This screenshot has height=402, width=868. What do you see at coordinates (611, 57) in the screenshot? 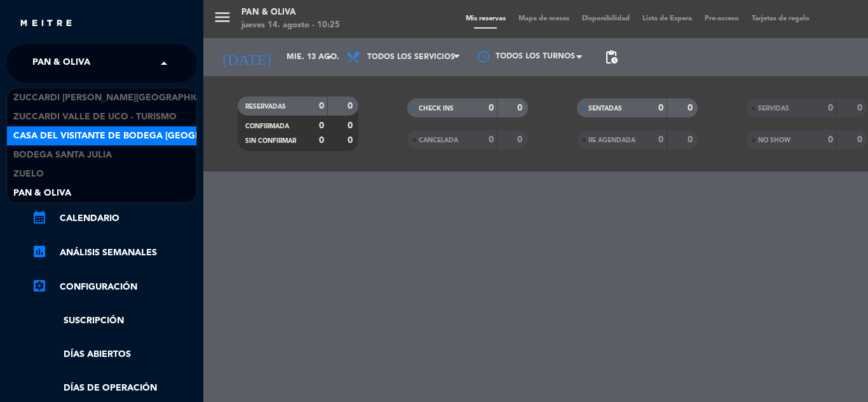
I see `span: pending_actions` at bounding box center [611, 57].